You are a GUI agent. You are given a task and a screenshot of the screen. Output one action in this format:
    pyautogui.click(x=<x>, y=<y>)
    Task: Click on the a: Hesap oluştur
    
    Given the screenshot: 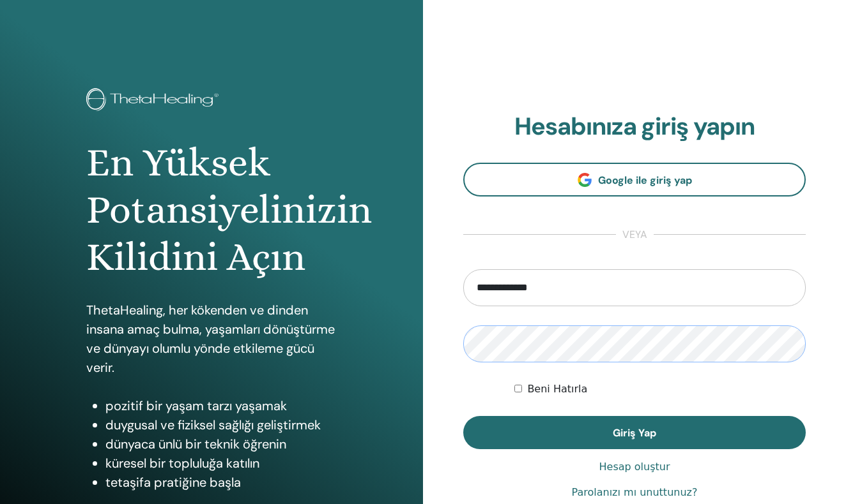 What is the action you would take?
    pyautogui.click(x=634, y=467)
    